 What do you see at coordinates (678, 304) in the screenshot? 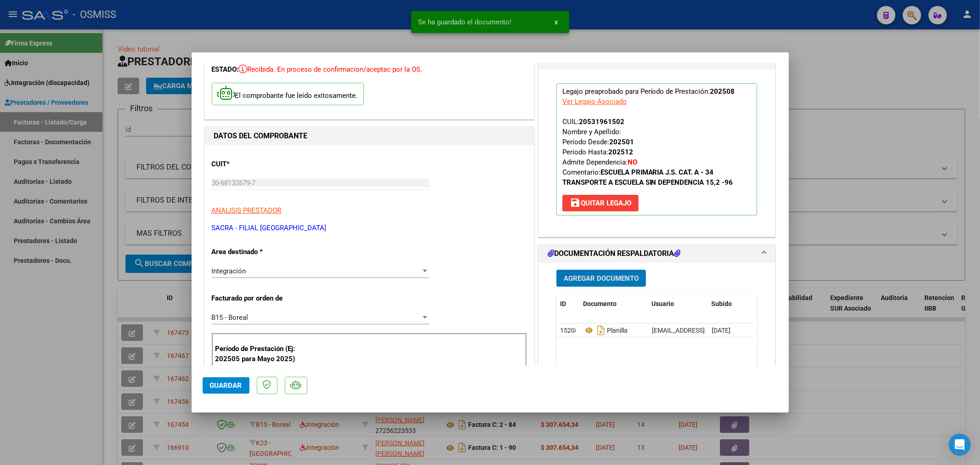
I see `datatable-header-cell: Usuario` at bounding box center [678, 304].